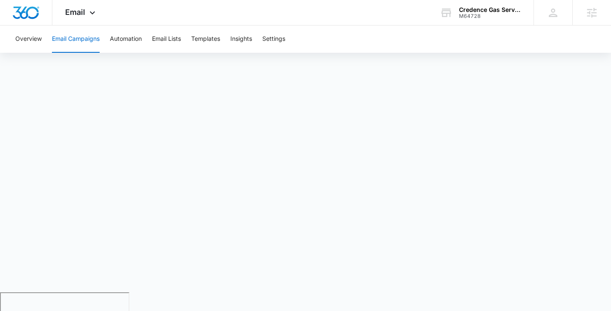 The height and width of the screenshot is (311, 611). Describe the element at coordinates (76, 39) in the screenshot. I see `button: Email Campaigns` at that location.